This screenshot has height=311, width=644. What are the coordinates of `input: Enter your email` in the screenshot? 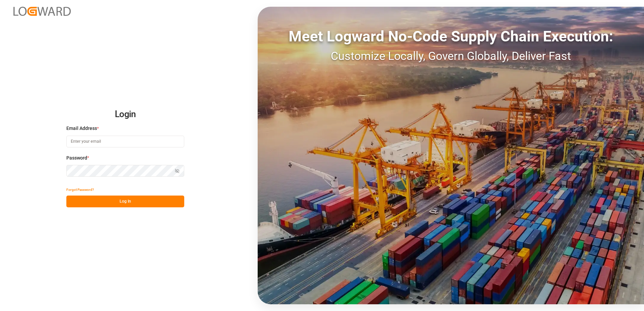 It's located at (125, 141).